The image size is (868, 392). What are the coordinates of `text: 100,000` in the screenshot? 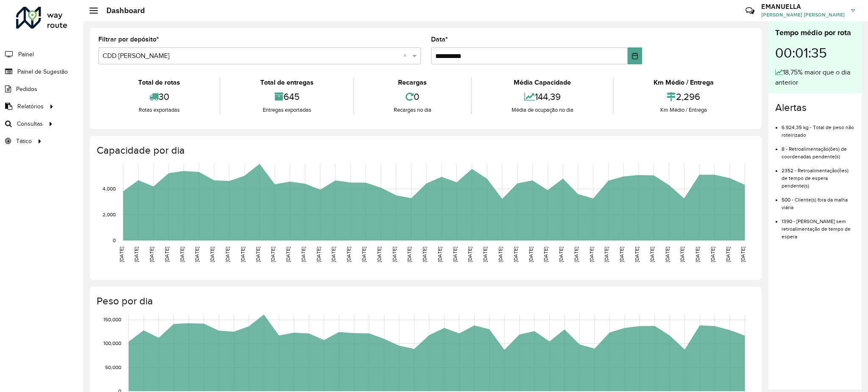 It's located at (112, 344).